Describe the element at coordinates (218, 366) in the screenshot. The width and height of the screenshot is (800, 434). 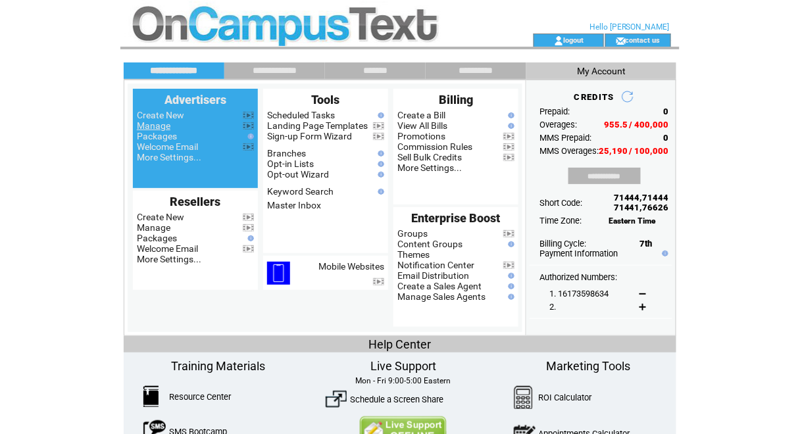
I see `span: Training Materials` at that location.